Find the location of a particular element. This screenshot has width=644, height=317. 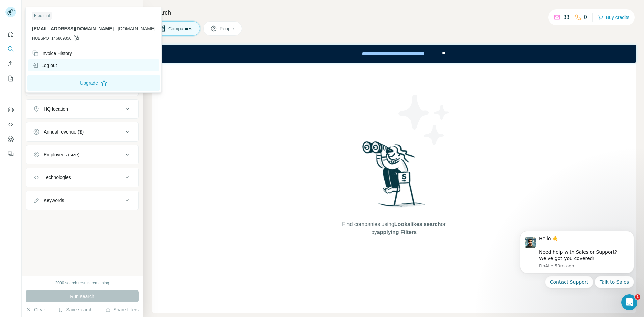

button: HQ location is located at coordinates (82, 109).